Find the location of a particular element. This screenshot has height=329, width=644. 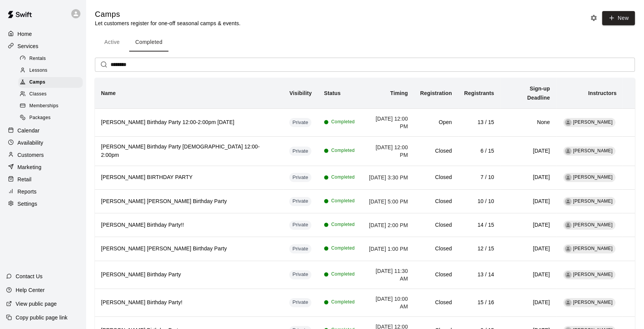

h6: 6 / 15 is located at coordinates (479, 151).